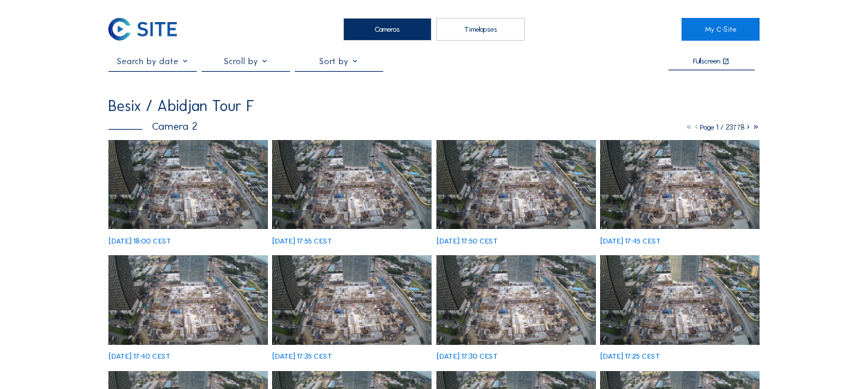 The height and width of the screenshot is (389, 868). What do you see at coordinates (181, 106) in the screenshot?
I see `div: Besix / Abidjan Tour F` at bounding box center [181, 106].